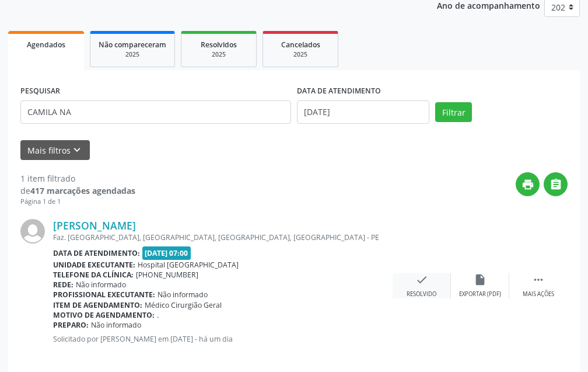 This screenshot has width=588, height=372. Describe the element at coordinates (480, 279) in the screenshot. I see `i: insert_drive_file` at that location.